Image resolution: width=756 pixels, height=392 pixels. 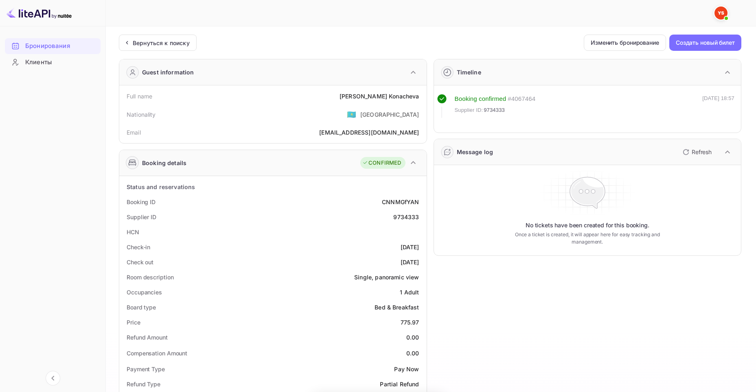 What do you see at coordinates (522, 99) in the screenshot?
I see `div: # 4067464` at bounding box center [522, 99].